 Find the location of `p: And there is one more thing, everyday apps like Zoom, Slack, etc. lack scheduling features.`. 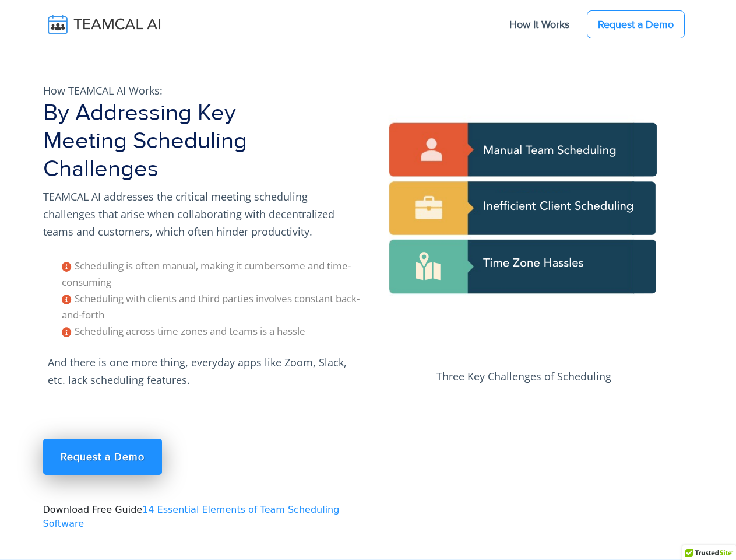

p: And there is one more thing, everyday apps like Zoom, Slack, etc. lack scheduling features. is located at coordinates (202, 371).